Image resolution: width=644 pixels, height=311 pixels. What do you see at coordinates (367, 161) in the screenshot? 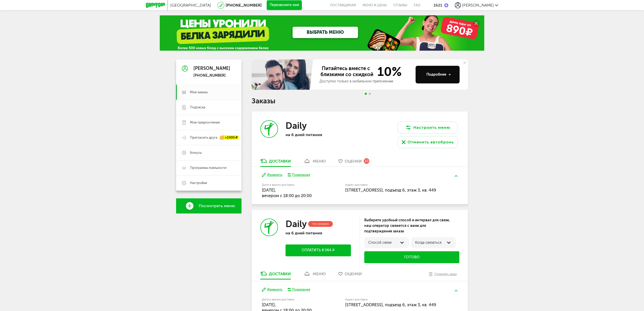
I see `div: 10` at bounding box center [367, 161].